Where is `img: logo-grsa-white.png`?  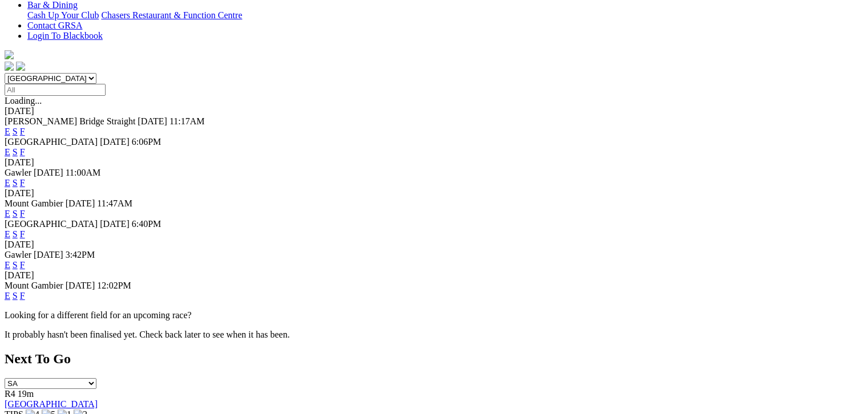 img: logo-grsa-white.png is located at coordinates (9, 54).